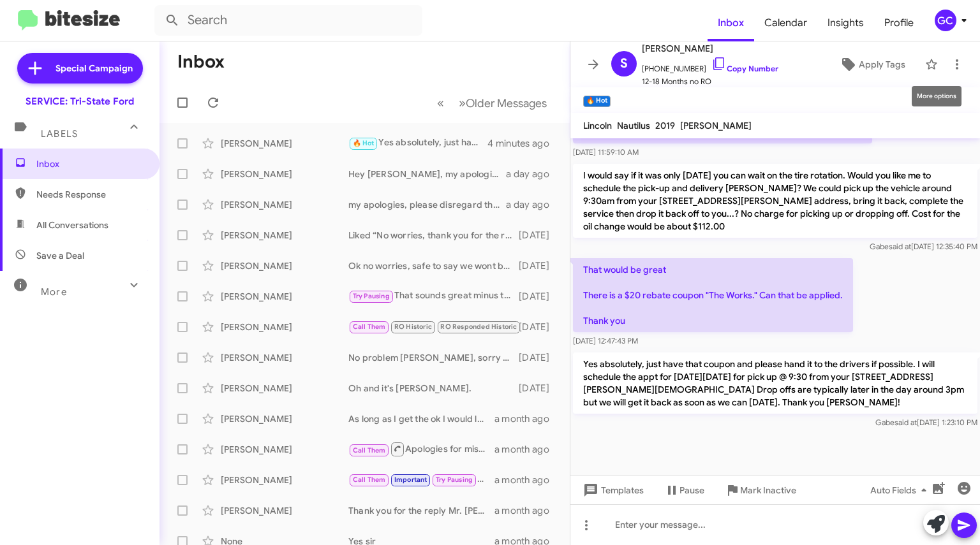  What do you see at coordinates (692, 490) in the screenshot?
I see `span: Pause` at bounding box center [692, 490].